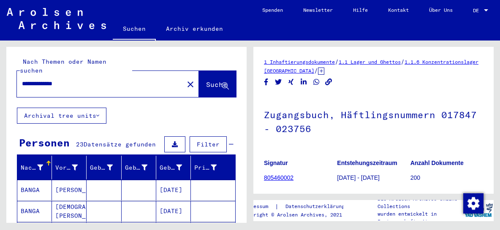 This screenshot has width=500, height=230. What do you see at coordinates (191, 84) in the screenshot?
I see `button: Clear` at bounding box center [191, 84].